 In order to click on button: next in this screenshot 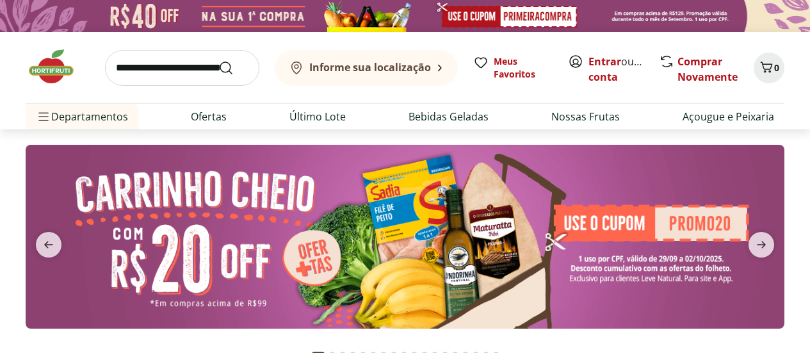, I will do `click(761, 244)`.